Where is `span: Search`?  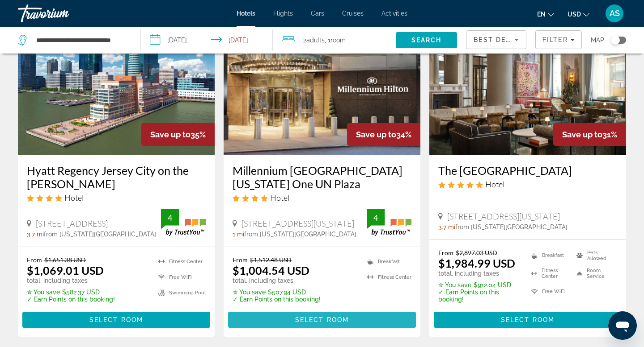
span: Search is located at coordinates (426, 40).